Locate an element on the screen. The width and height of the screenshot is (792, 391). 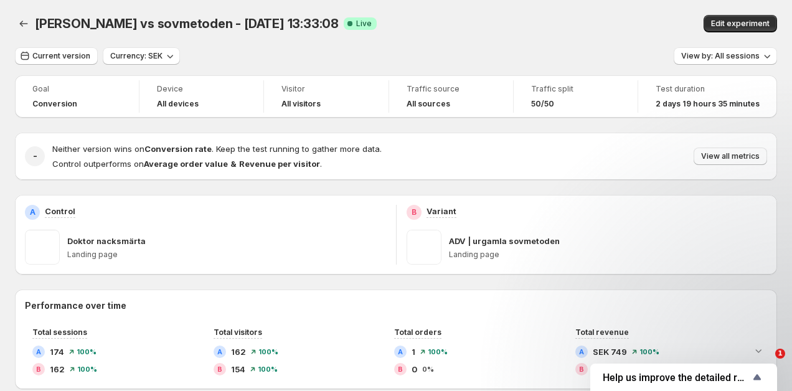
span: Conversion is located at coordinates (55, 104).